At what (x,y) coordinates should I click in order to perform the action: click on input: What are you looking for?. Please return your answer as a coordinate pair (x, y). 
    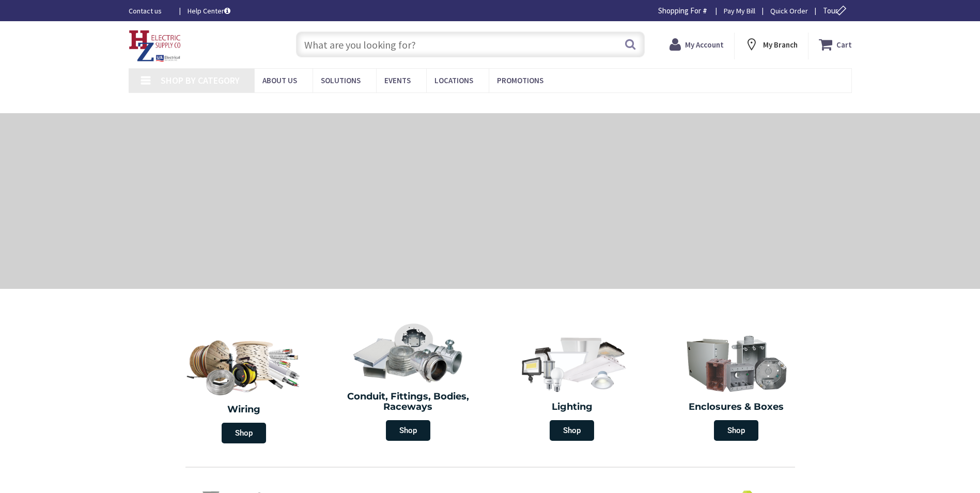
    Looking at the image, I should click on (470, 44).